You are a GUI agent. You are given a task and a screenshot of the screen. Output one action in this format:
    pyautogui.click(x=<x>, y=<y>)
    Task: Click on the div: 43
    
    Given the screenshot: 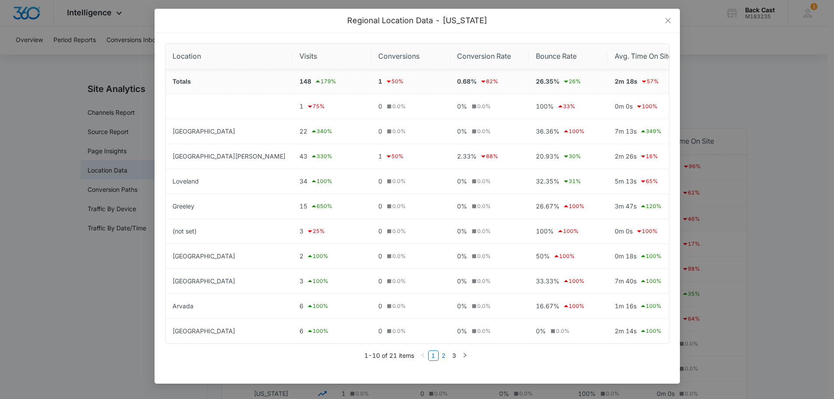 What is the action you would take?
    pyautogui.click(x=332, y=156)
    